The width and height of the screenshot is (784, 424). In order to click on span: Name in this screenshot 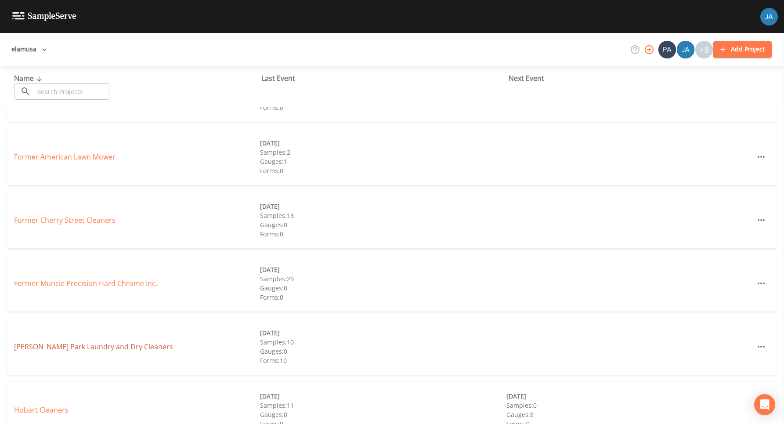, I will do `click(29, 78)`.